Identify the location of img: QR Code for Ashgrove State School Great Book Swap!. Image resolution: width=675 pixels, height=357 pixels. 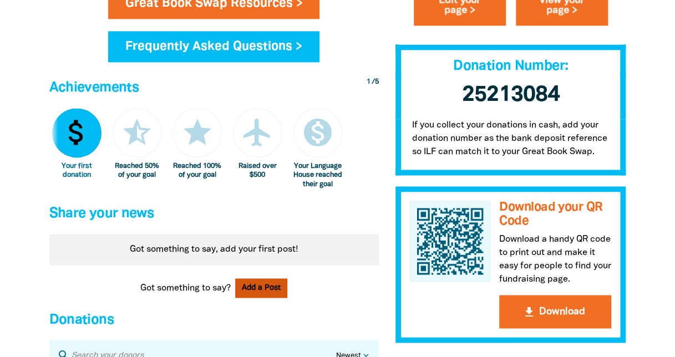
(450, 242).